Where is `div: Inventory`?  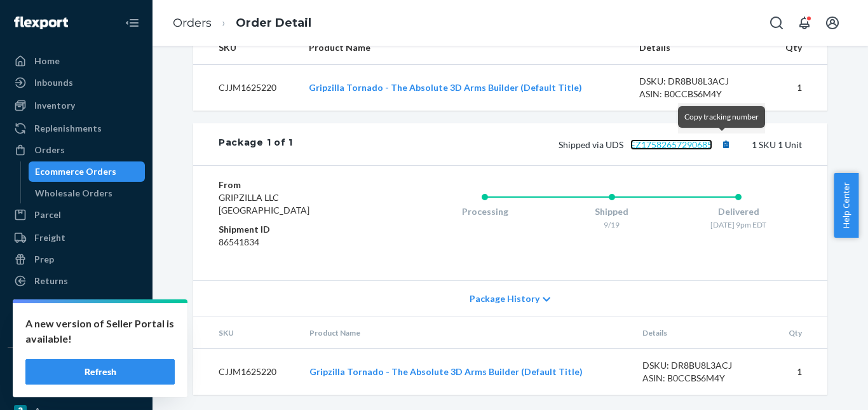
div: Inventory is located at coordinates (55, 106).